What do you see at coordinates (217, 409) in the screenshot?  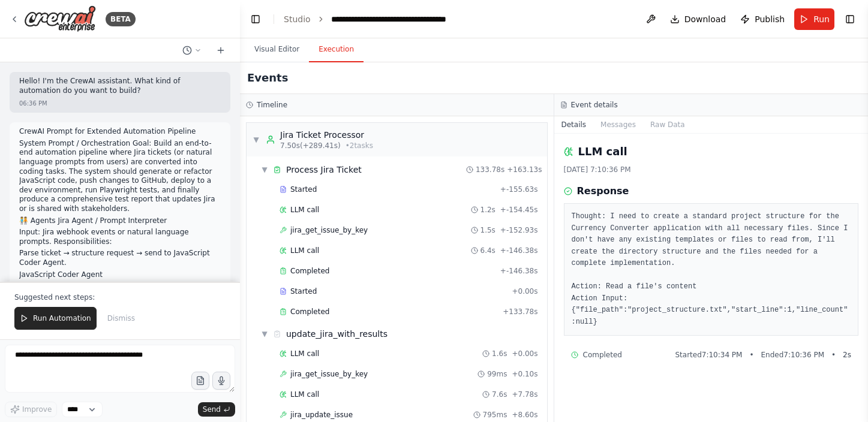 I see `button: Send` at bounding box center [217, 409].